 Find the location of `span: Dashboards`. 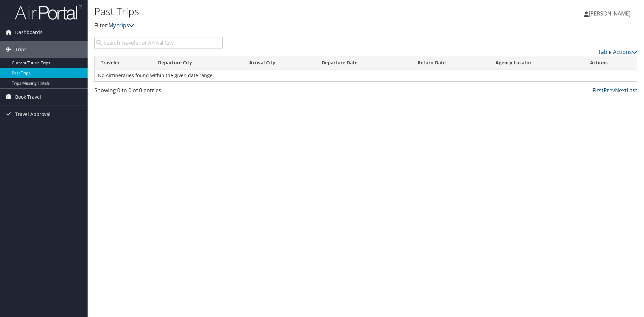

span: Dashboards is located at coordinates (29, 32).